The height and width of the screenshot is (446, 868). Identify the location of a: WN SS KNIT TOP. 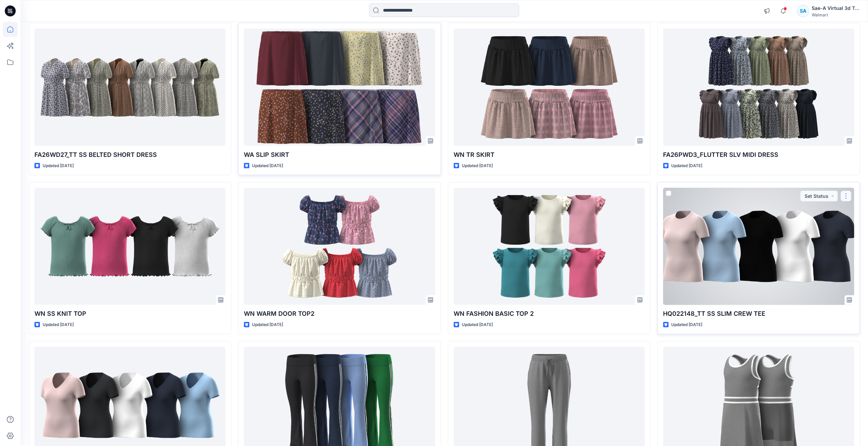
(130, 247).